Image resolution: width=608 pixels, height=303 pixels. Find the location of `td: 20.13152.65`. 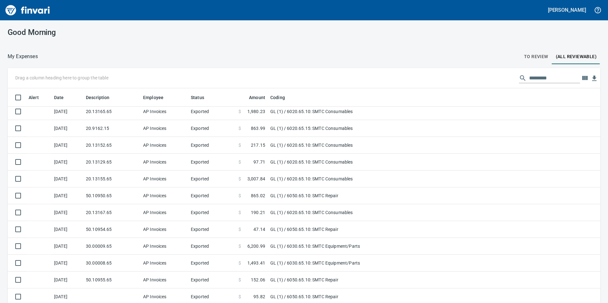

td: 20.13152.65 is located at coordinates (112, 145).